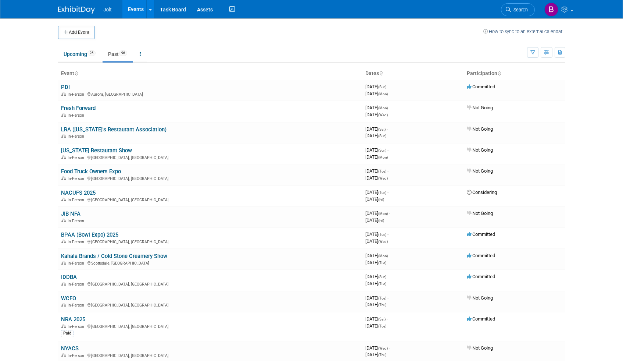 This screenshot has width=623, height=361. I want to click on img: Brooke Valderrama, so click(551, 10).